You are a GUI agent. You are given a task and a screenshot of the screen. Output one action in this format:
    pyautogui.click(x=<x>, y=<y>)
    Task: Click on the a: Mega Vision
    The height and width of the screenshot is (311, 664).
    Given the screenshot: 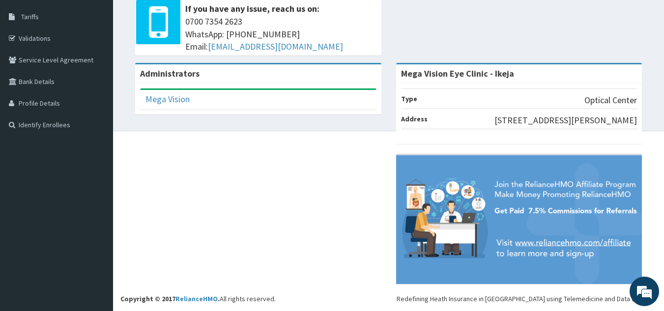 What is the action you would take?
    pyautogui.click(x=168, y=99)
    